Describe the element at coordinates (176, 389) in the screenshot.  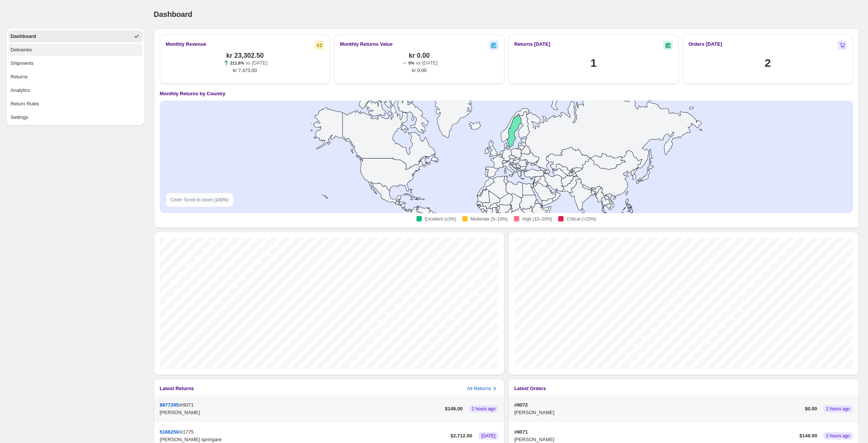
I see `h3: Latest Returns` at that location.